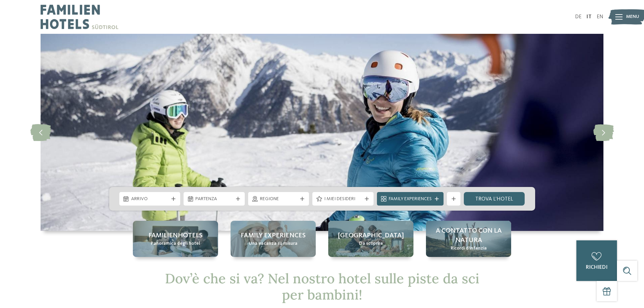 This screenshot has width=644, height=308. What do you see at coordinates (578, 17) in the screenshot?
I see `a: DE` at bounding box center [578, 17].